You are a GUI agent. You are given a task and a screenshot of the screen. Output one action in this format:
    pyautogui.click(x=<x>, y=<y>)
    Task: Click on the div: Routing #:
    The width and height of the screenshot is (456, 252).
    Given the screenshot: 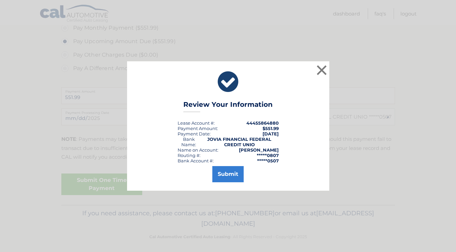 What is the action you would take?
    pyautogui.click(x=189, y=155)
    